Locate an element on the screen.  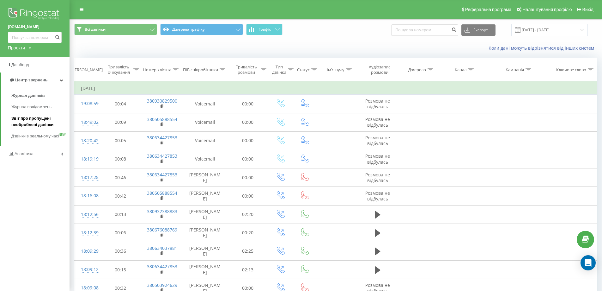
td: 00:04 is located at coordinates (120, 104).